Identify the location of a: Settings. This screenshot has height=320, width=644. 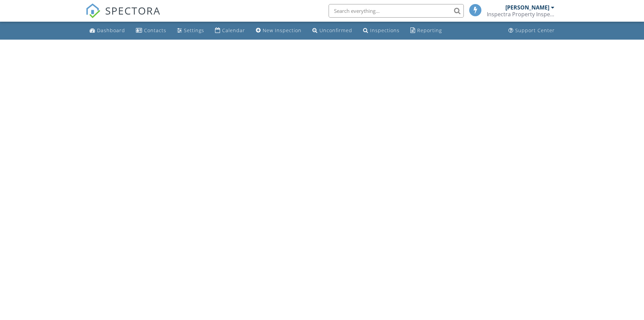
(191, 31).